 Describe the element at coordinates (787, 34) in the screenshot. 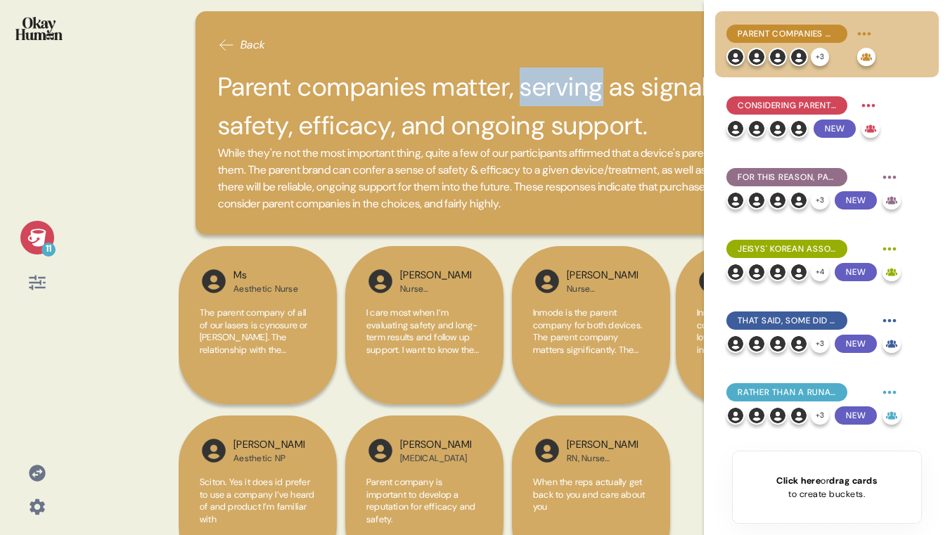

I see `span: Parent companies matter, serving as signals of safety, efficacy, and ongoing support.` at that location.